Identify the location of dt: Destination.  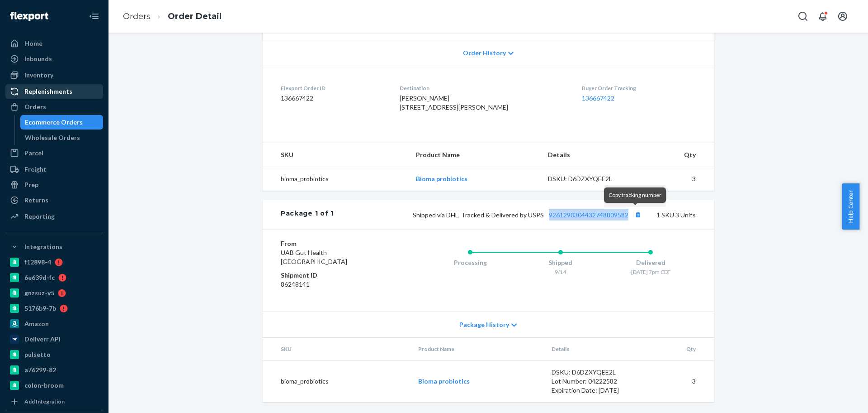
(484, 88).